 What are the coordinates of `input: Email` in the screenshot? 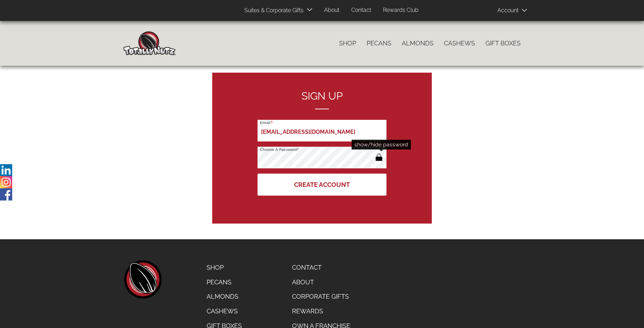 It's located at (322, 131).